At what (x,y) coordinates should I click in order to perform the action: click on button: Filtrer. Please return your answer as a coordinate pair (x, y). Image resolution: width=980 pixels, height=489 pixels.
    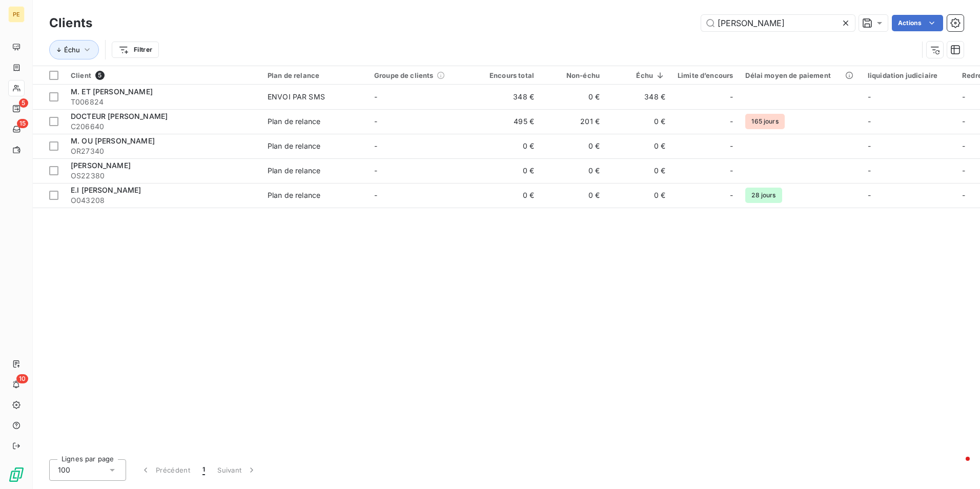
    Looking at the image, I should click on (135, 49).